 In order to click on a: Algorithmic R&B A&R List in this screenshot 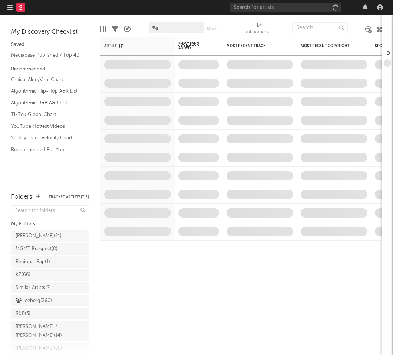, I will do `click(46, 103)`.